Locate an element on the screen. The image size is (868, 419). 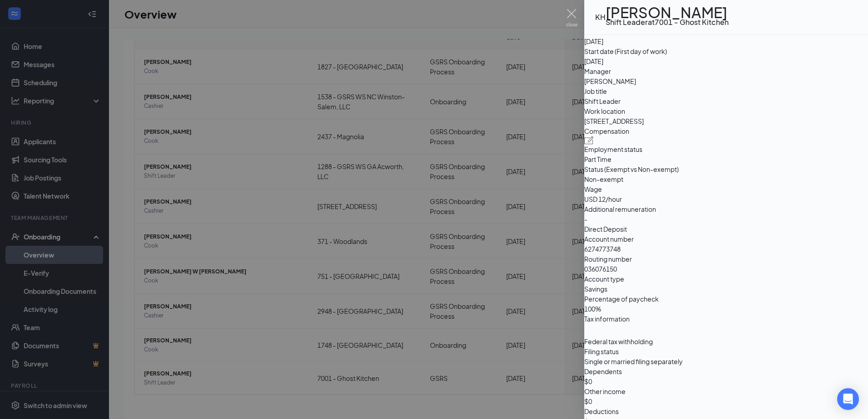
span: Tax information is located at coordinates (726, 319).